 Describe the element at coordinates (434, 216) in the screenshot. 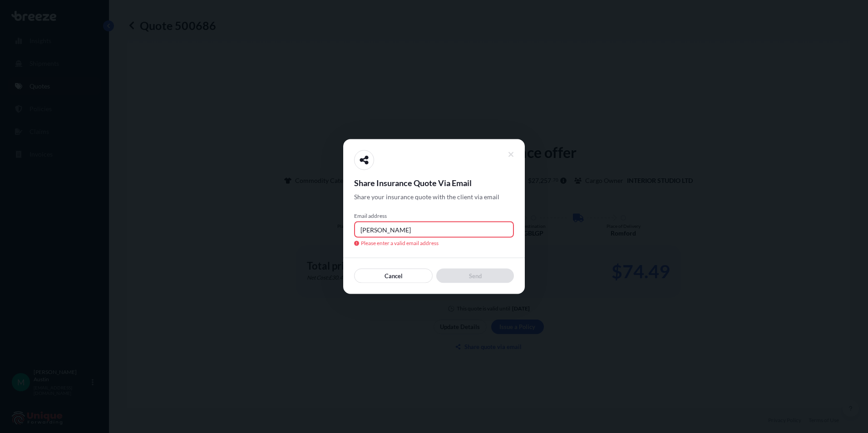

I see `span: Email address` at that location.